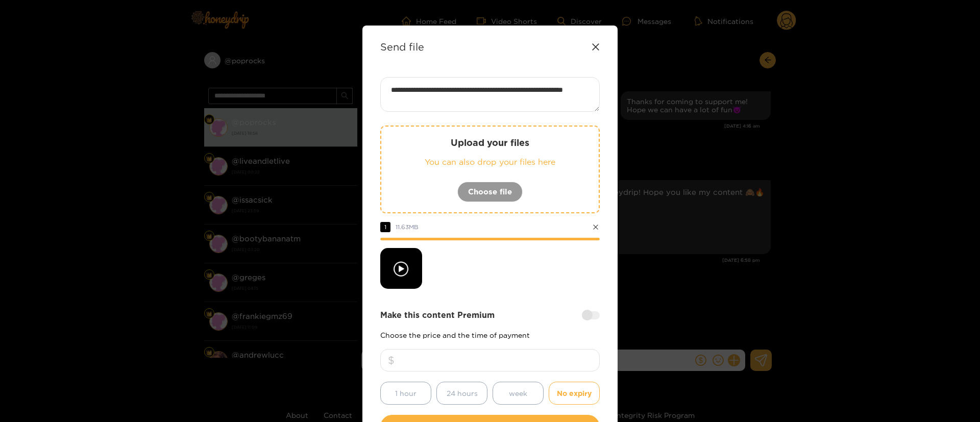  I want to click on span: 11.63 MB, so click(407, 227).